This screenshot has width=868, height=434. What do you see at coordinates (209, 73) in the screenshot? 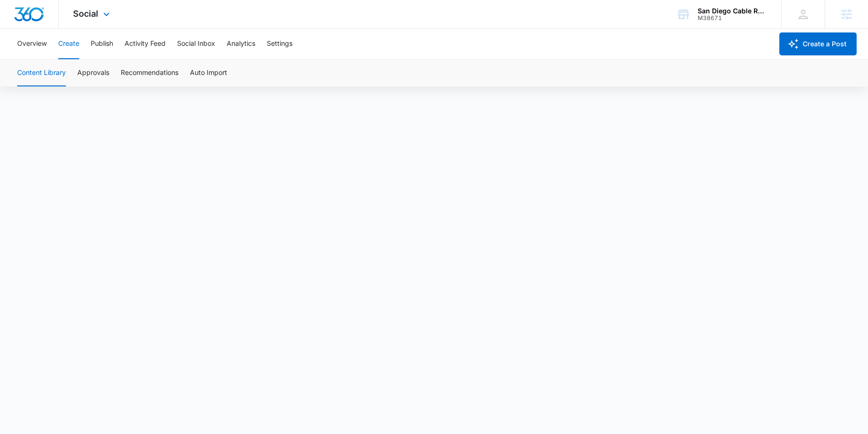
I see `button: Auto Import` at bounding box center [209, 73].